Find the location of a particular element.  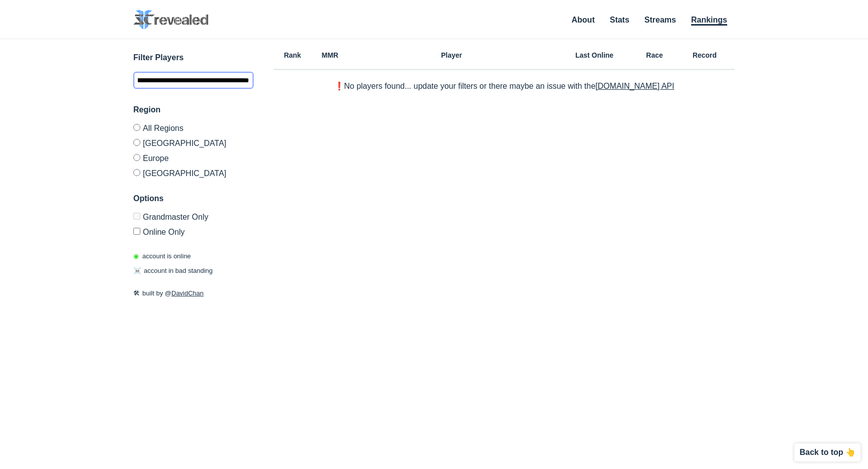

img: SC2 Revealed is located at coordinates (171, 20).